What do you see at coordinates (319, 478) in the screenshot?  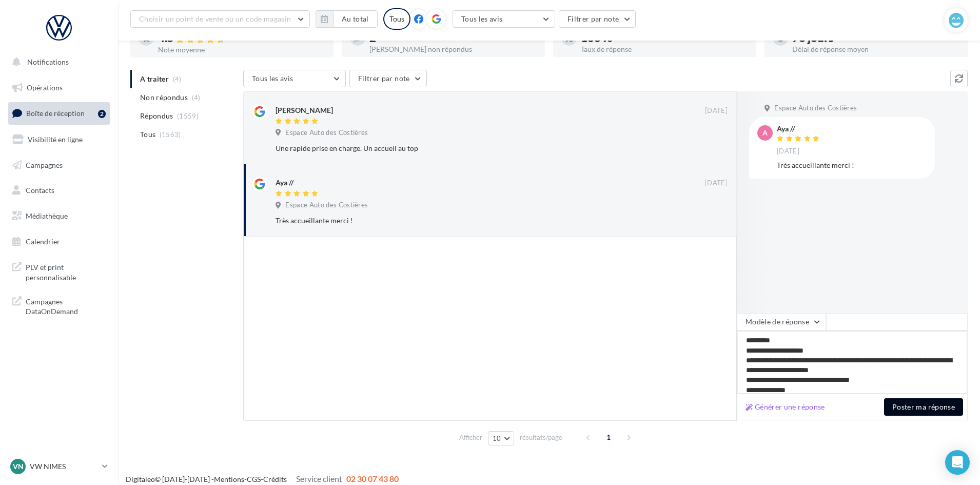 I see `span: Service client` at bounding box center [319, 478].